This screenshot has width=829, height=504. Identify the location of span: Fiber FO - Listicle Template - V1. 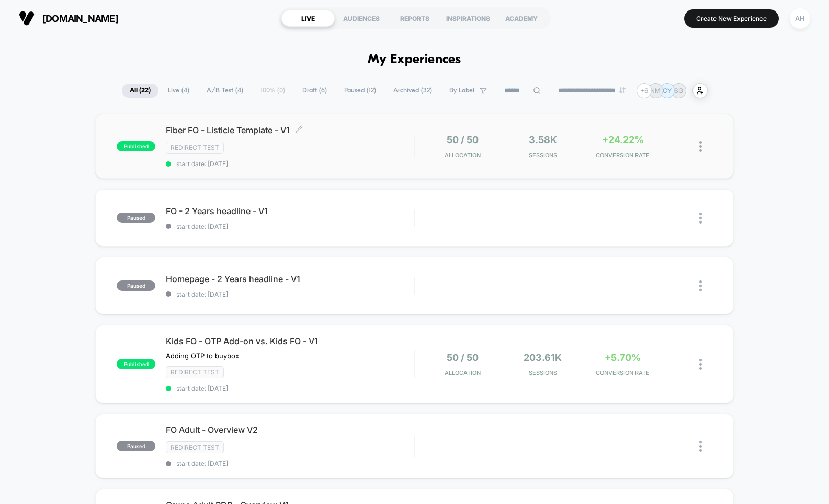
(290, 130).